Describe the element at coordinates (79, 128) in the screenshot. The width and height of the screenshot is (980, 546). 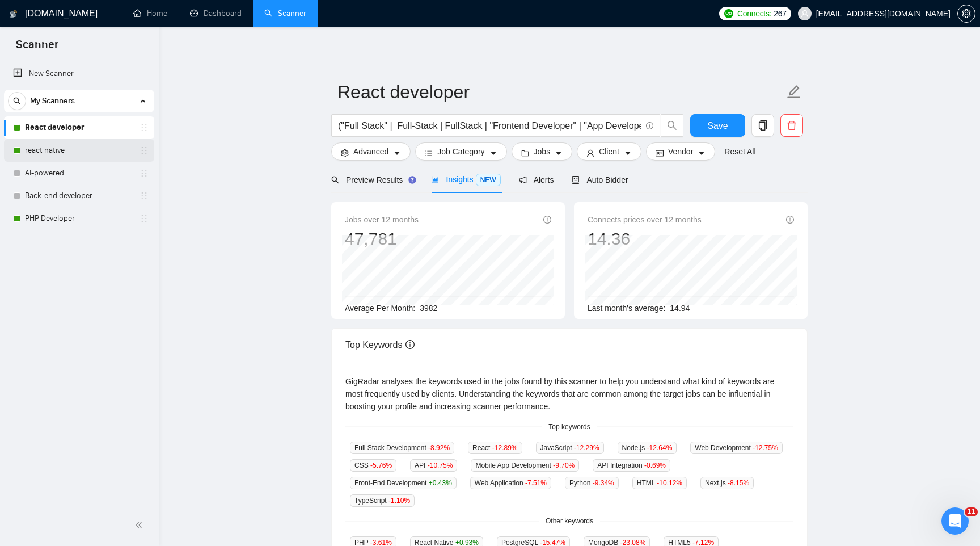
I see `a: React developer` at that location.